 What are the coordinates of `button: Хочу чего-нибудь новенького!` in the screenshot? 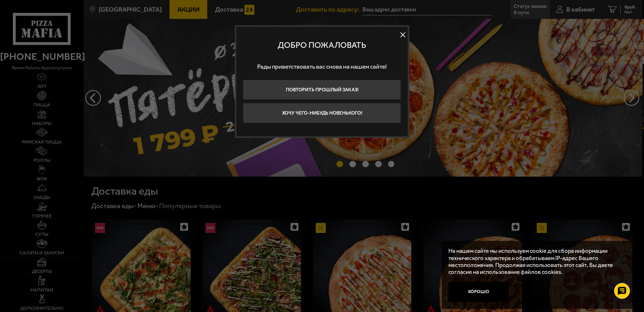 It's located at (322, 113).